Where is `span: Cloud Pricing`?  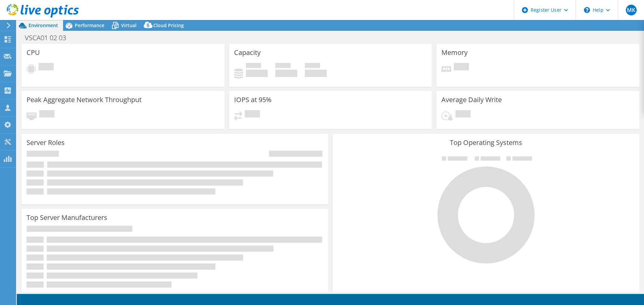
span: Cloud Pricing is located at coordinates (168, 25).